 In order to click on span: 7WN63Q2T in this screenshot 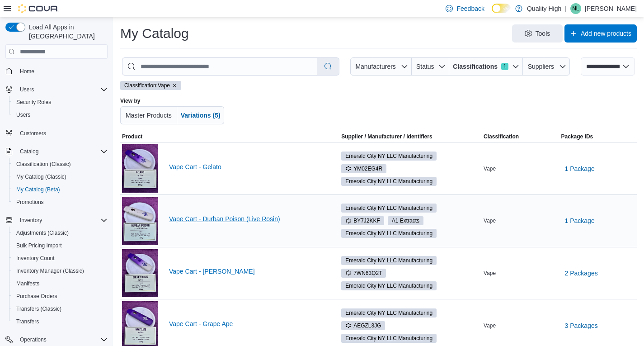, I will do `click(364, 273)`.